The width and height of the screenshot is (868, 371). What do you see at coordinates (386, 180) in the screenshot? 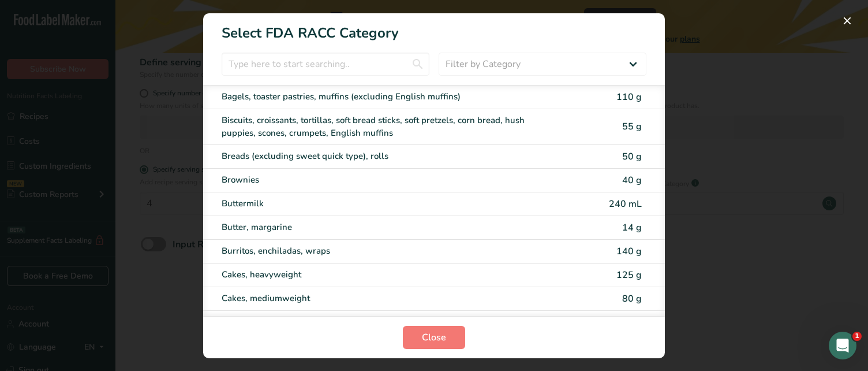
I see `div: Brownies` at bounding box center [386, 180].